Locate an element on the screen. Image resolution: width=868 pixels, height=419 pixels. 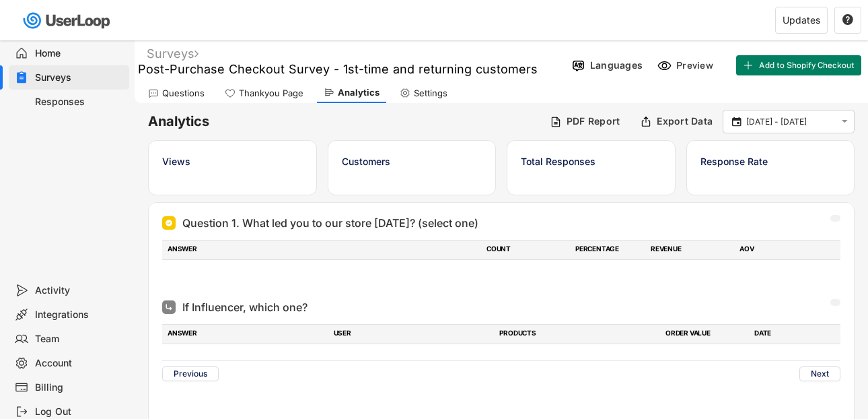
img: Language%20Icon.svg is located at coordinates (578, 65).